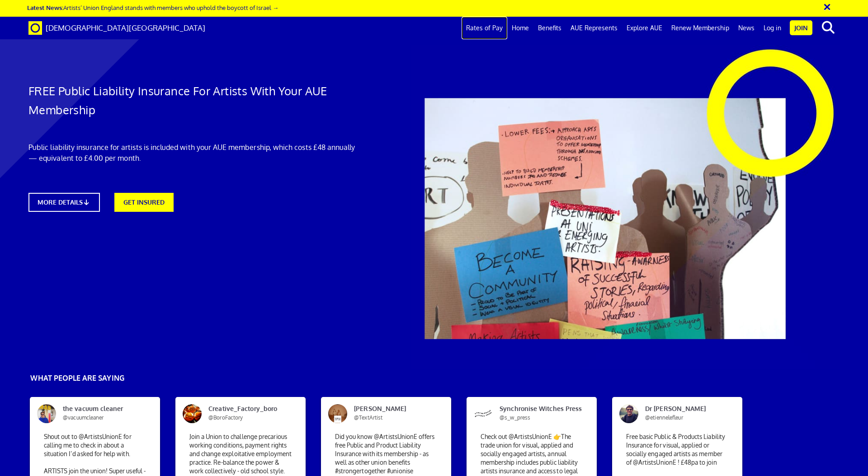 The width and height of the screenshot is (868, 476). What do you see at coordinates (520, 28) in the screenshot?
I see `a: Home` at bounding box center [520, 28].